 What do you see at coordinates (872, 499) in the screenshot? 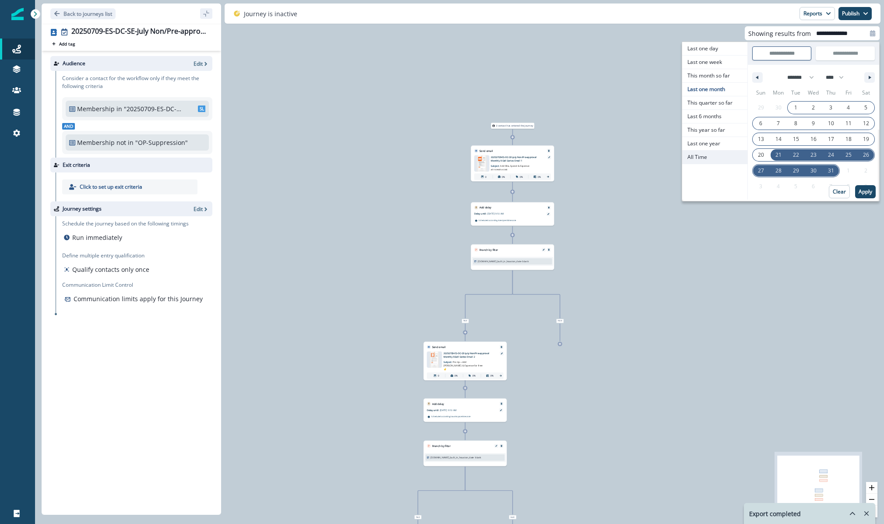
I see `button: zoom out` at bounding box center [872, 499].